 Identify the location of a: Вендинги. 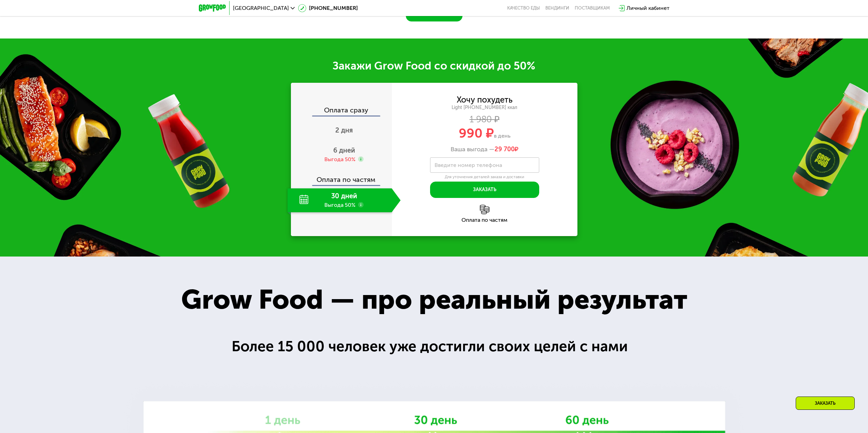
(557, 8).